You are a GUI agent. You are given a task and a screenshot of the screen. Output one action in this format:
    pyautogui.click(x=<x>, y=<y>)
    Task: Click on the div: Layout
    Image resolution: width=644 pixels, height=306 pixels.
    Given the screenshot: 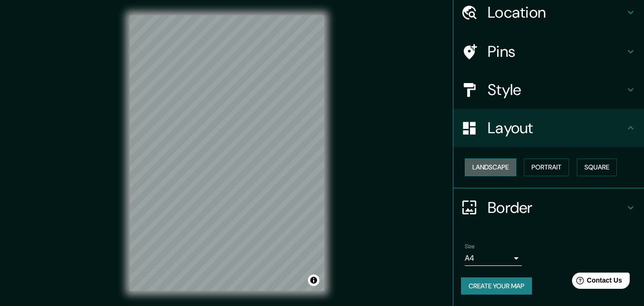 What is the action you would take?
    pyautogui.click(x=549, y=128)
    